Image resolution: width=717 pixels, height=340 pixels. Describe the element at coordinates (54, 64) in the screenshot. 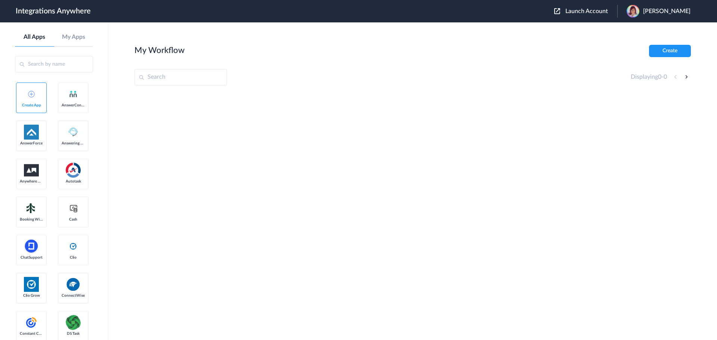

I see `input: Search by name` at that location.